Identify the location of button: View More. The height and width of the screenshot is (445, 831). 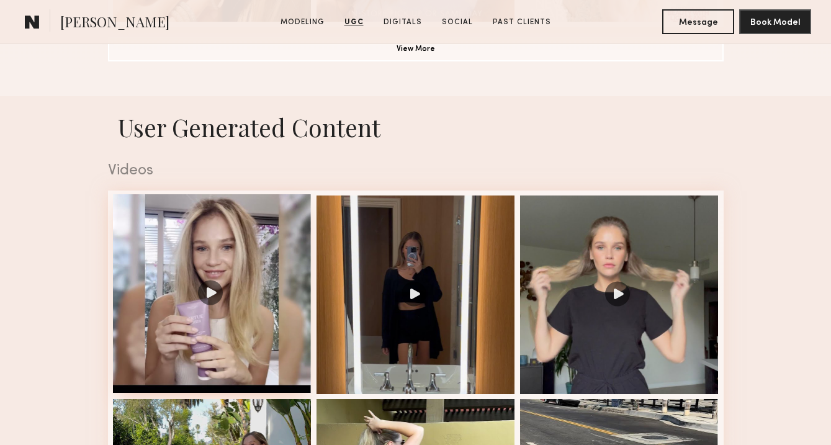
(416, 49).